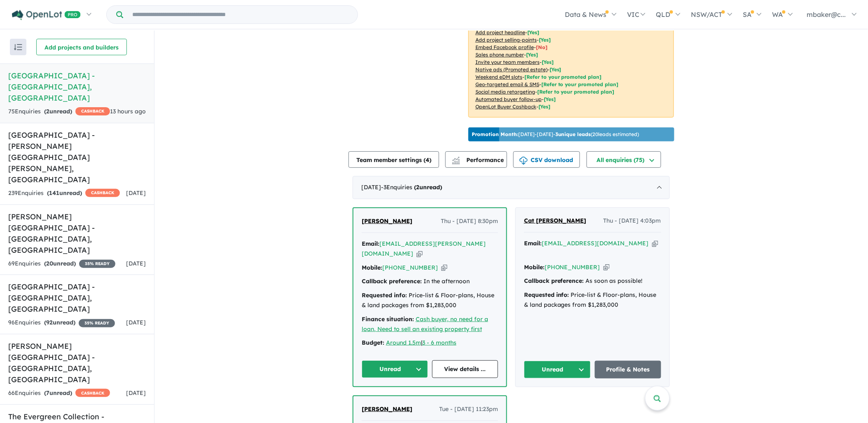  Describe the element at coordinates (509, 99) in the screenshot. I see `u: Automated buyer follow-up` at that location.